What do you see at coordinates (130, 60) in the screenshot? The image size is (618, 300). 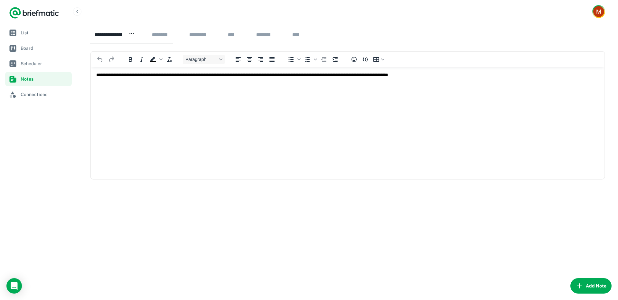 I see `button: Bold` at bounding box center [130, 60].